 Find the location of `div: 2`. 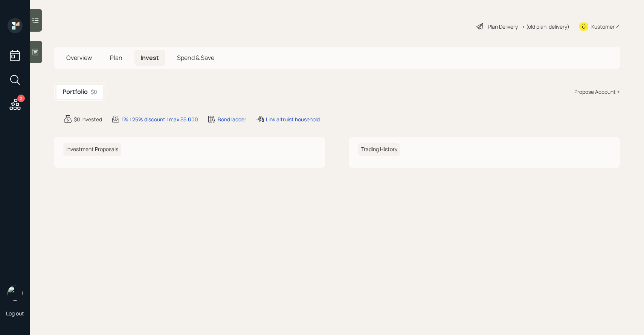

div: 2 is located at coordinates (21, 99).